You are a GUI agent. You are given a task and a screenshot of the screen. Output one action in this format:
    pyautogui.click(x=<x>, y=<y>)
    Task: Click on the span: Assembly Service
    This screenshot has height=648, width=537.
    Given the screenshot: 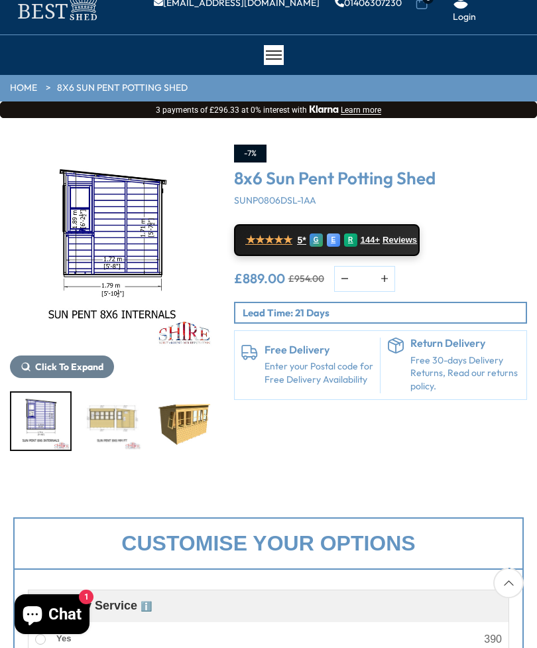 What is the action you would take?
    pyautogui.click(x=94, y=606)
    